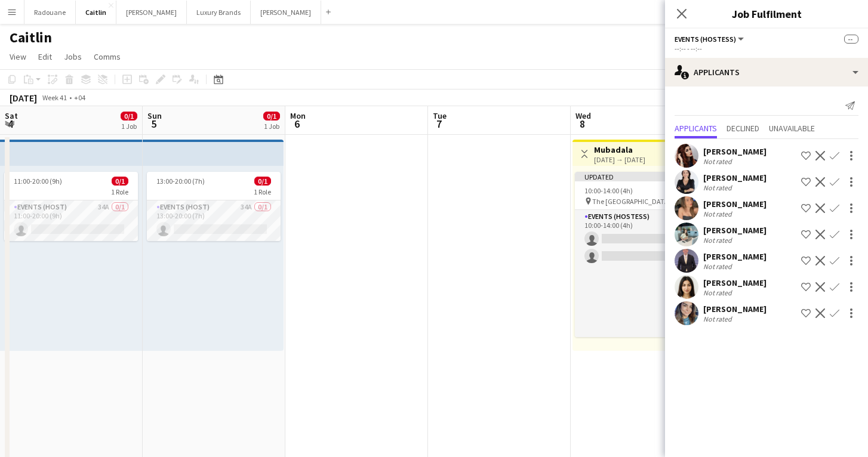  What do you see at coordinates (30, 37) in the screenshot?
I see `h1: Caitlin` at bounding box center [30, 37].